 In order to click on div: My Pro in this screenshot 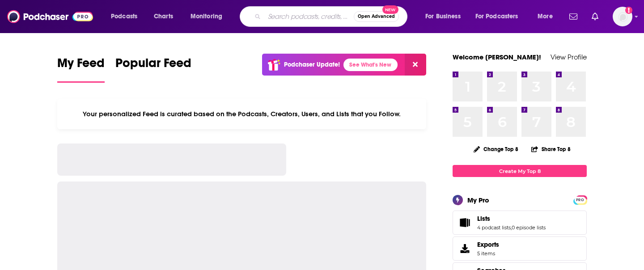, I will do `click(478, 200)`.